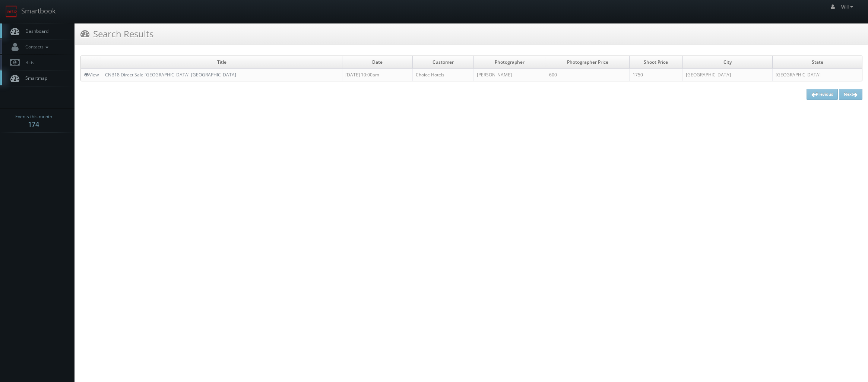  What do you see at coordinates (34, 117) in the screenshot?
I see `span: Events this month` at bounding box center [34, 117].